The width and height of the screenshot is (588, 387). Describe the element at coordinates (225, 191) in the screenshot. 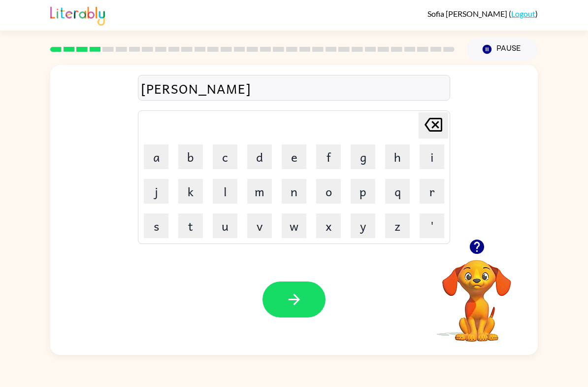

I see `button: l` at that location.